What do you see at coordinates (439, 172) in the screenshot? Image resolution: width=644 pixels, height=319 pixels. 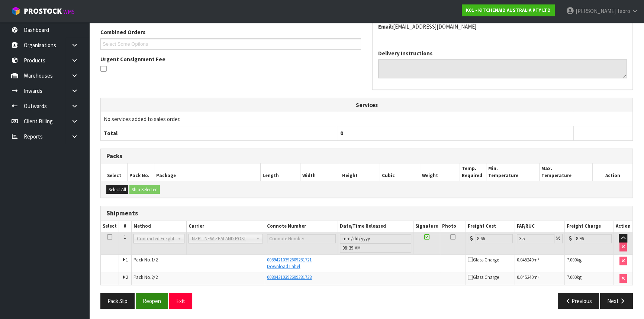 I see `th: Weight` at bounding box center [439, 172].